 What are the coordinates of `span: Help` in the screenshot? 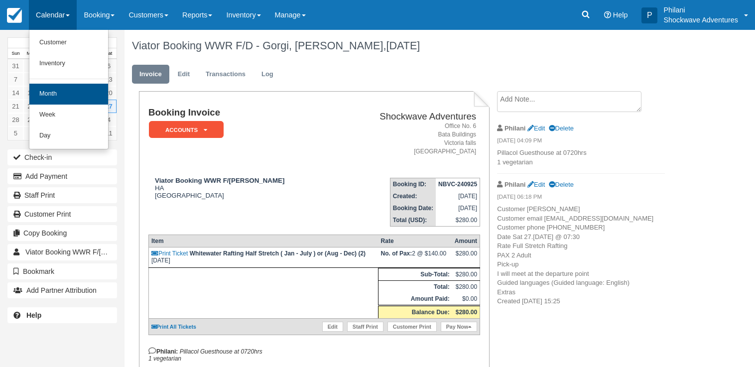 It's located at (620, 15).